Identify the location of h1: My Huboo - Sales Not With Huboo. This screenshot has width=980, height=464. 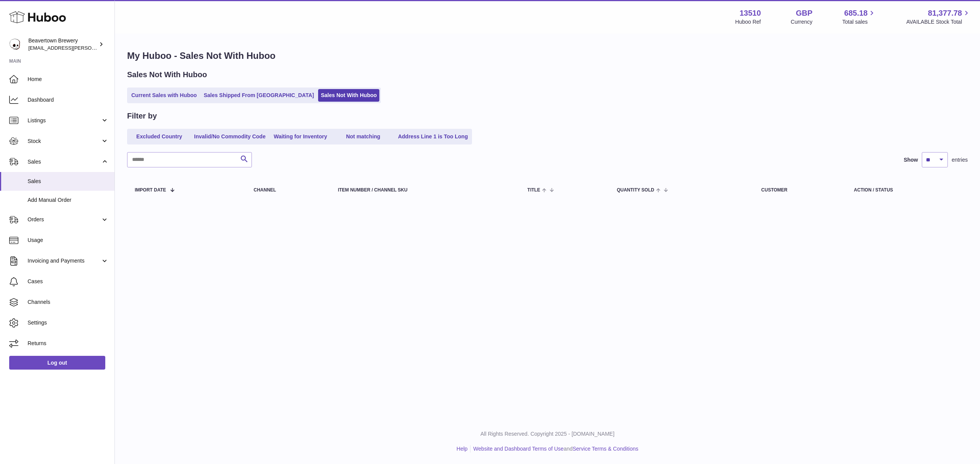
(547, 55).